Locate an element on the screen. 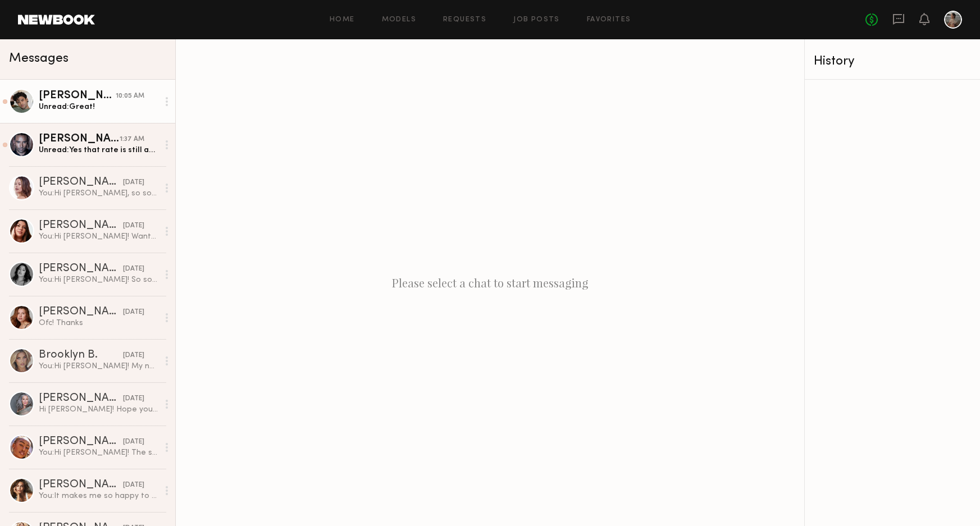 This screenshot has height=526, width=980. a: Requests is located at coordinates (464, 20).